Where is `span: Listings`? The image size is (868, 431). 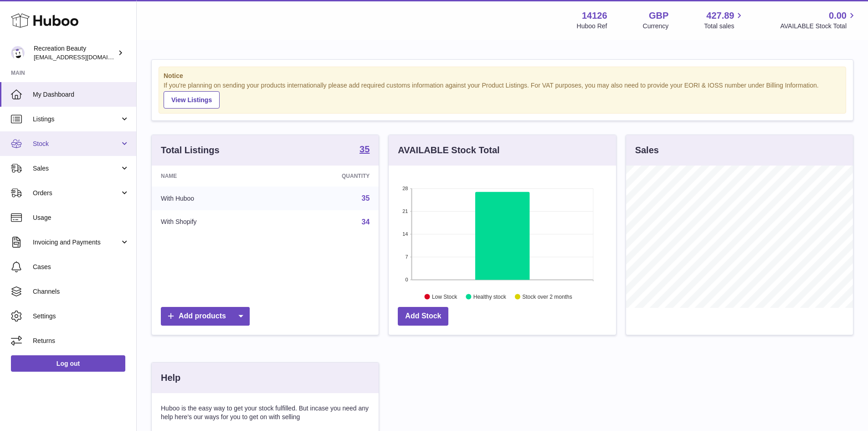
span: Listings is located at coordinates (76, 119).